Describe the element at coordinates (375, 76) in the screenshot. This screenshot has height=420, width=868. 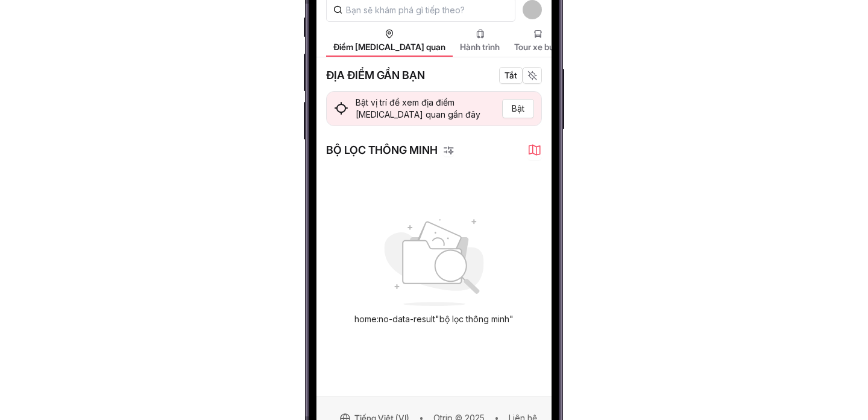
I see `div: ĐỊA ĐIỂM GẦN BẠN` at that location.